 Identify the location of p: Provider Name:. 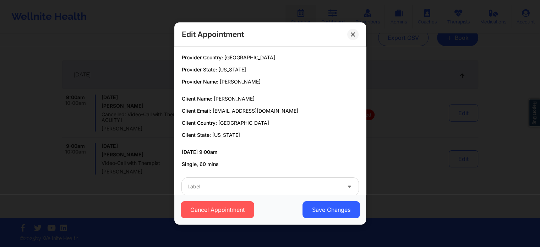
(270, 82).